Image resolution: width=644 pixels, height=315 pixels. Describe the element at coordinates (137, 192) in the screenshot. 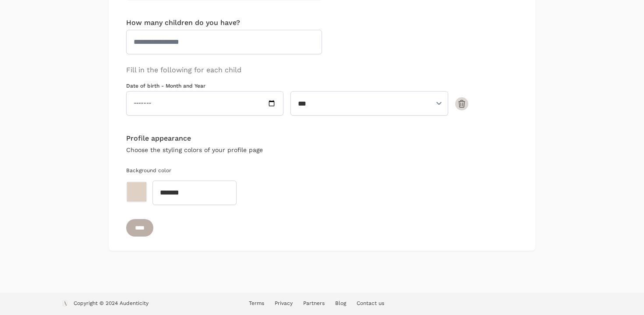

I see `button: toggle color picker dialog` at that location.